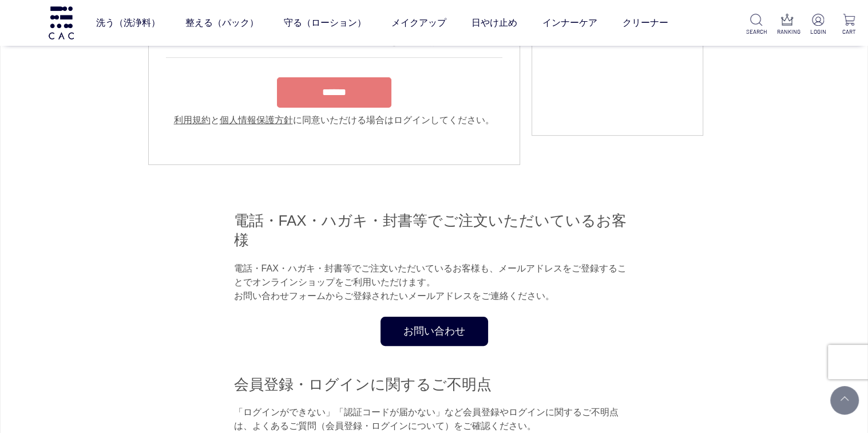 This screenshot has width=868, height=433. Describe the element at coordinates (494, 23) in the screenshot. I see `a: 日やけ止め` at that location.